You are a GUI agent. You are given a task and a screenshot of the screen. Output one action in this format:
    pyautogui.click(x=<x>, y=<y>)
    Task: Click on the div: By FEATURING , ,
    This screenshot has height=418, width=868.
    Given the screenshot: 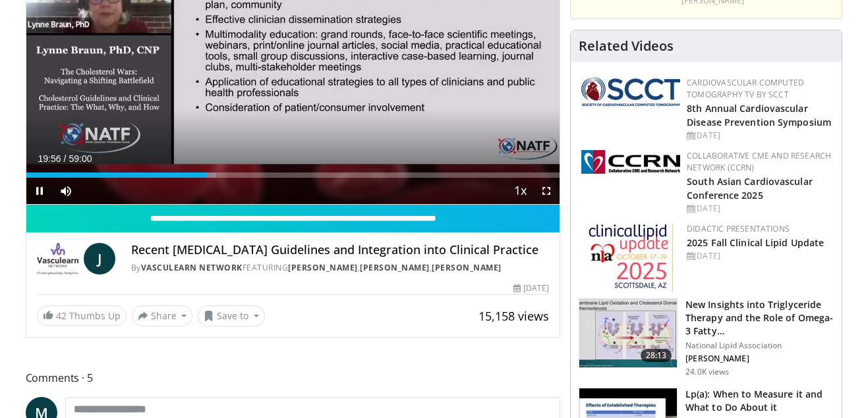 What is the action you would take?
    pyautogui.click(x=340, y=268)
    